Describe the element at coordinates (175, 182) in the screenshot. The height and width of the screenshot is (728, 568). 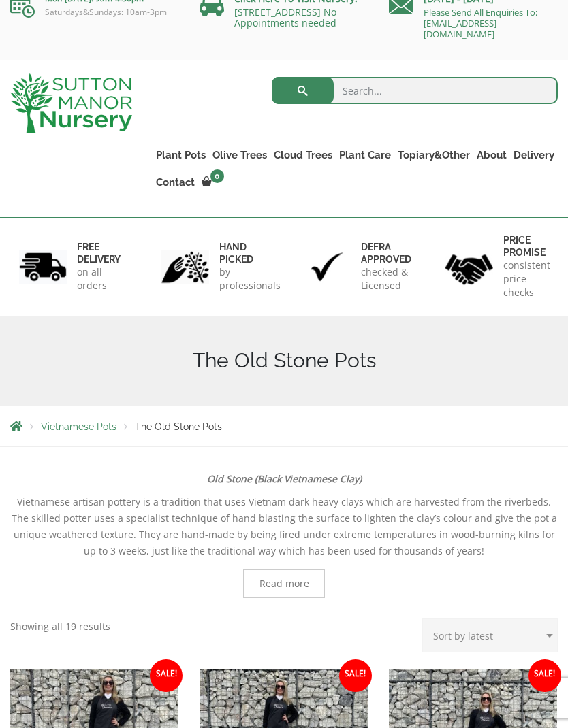
I see `a: Contact` at that location.